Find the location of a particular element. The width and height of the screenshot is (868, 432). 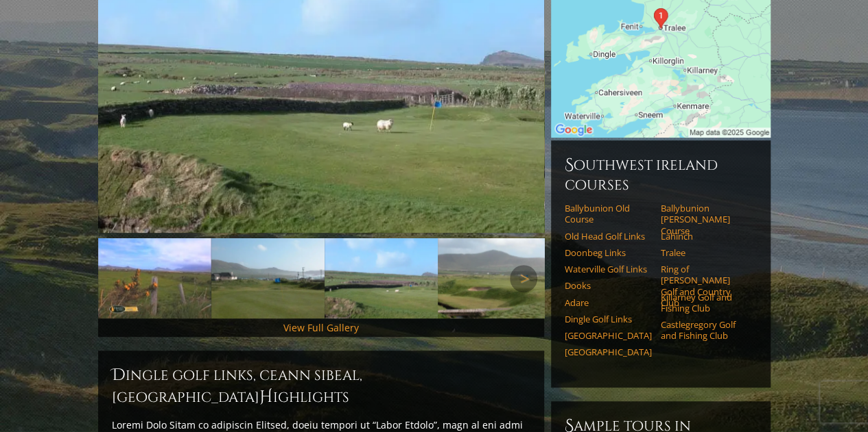

a: View Full Gallery is located at coordinates (321, 328).